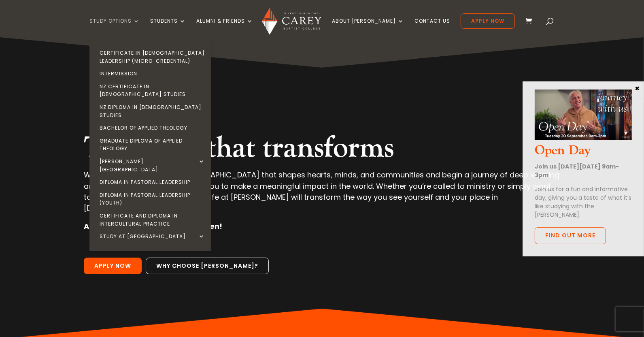  What do you see at coordinates (168, 27) in the screenshot?
I see `a: Students` at bounding box center [168, 27].